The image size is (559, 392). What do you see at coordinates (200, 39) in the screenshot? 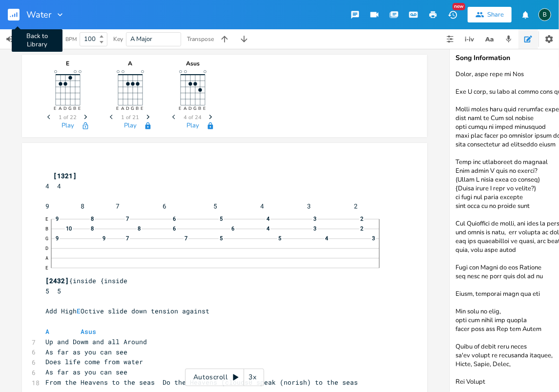
I see `div: Transpose` at bounding box center [200, 39].